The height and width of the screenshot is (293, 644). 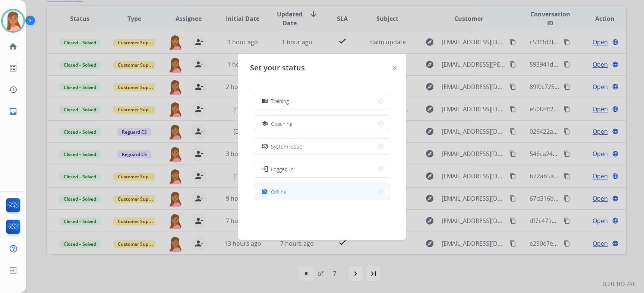 I want to click on img: avatar, so click(x=13, y=21).